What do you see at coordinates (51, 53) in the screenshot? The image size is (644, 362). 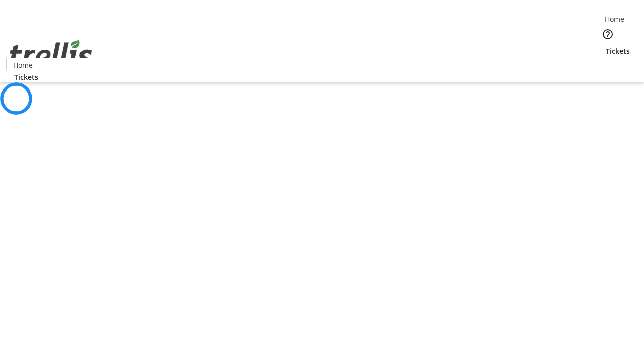 I see `img: Orient E2E Organization 8nBUyTNnwE's Logo` at bounding box center [51, 53].